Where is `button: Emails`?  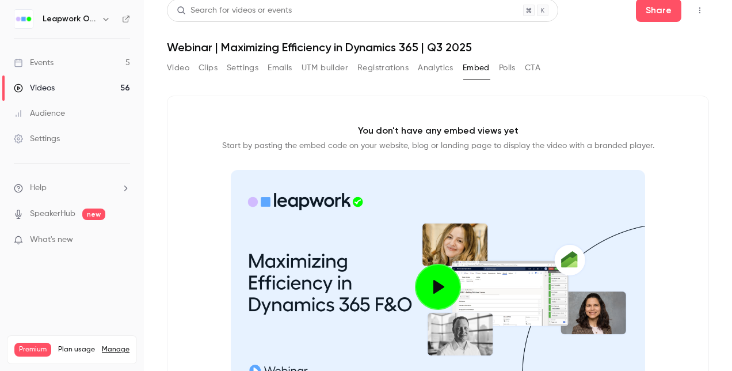
button: Emails is located at coordinates (280, 68).